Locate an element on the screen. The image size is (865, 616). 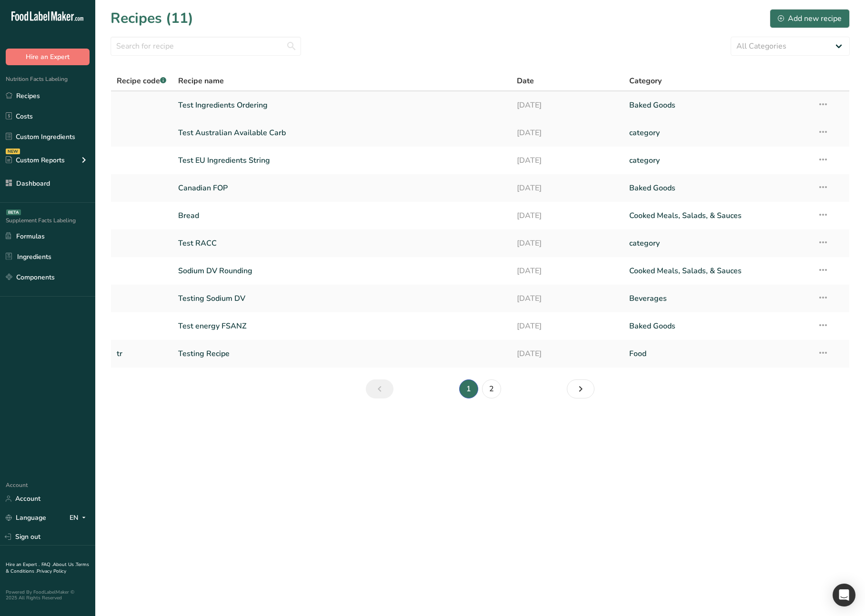
h1: Recipes (11) is located at coordinates (152, 18).